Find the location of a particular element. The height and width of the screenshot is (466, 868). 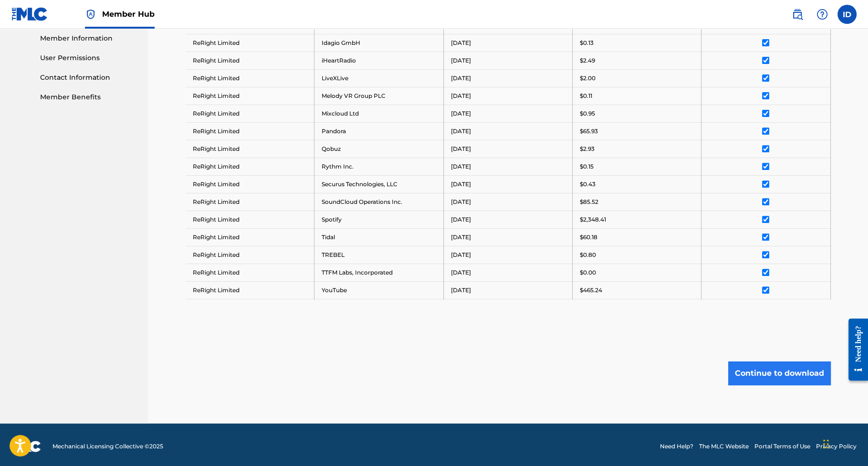

a: Member Benefits is located at coordinates (88, 97).